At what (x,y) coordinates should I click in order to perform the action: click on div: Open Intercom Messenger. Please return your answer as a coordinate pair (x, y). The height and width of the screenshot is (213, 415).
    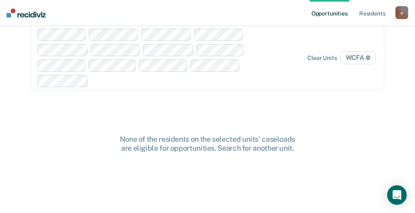
    Looking at the image, I should click on (397, 195).